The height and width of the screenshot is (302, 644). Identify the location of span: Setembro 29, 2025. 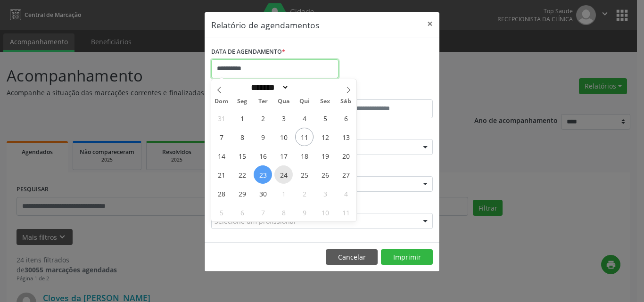
(242, 193).